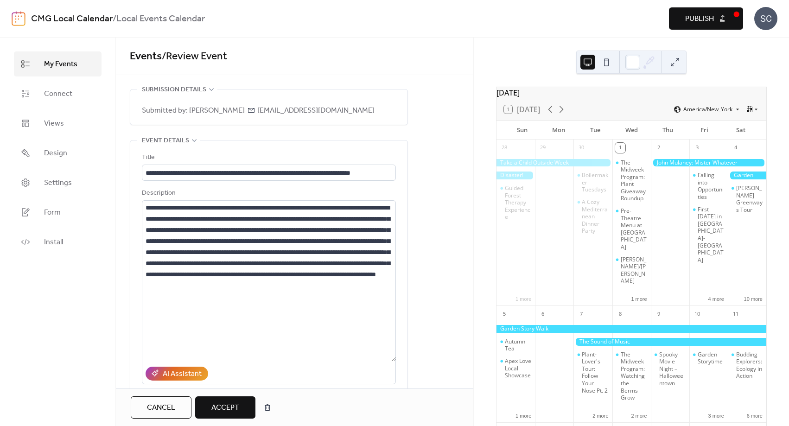 Image resolution: width=789 pixels, height=426 pixels. What do you see at coordinates (697, 314) in the screenshot?
I see `div: 10` at bounding box center [697, 314].